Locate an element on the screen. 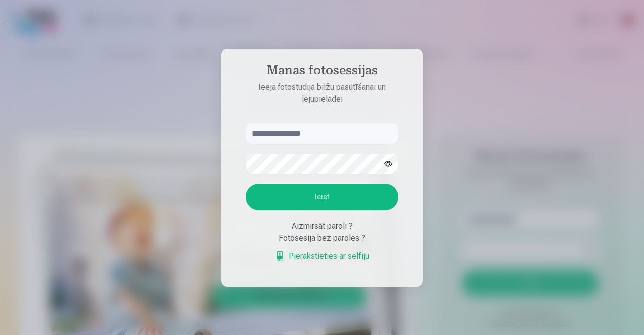 Image resolution: width=644 pixels, height=335 pixels. div: Aizmirsāt paroli ? is located at coordinates (322, 226).